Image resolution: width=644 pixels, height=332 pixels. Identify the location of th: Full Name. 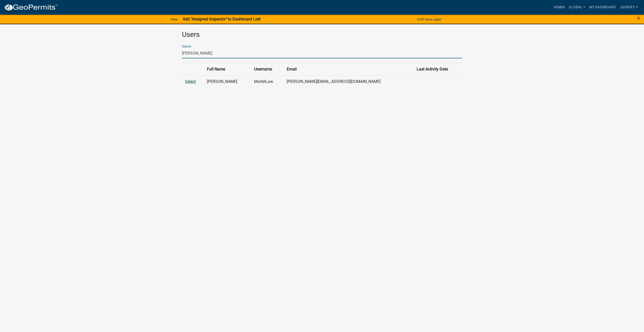
(227, 69).